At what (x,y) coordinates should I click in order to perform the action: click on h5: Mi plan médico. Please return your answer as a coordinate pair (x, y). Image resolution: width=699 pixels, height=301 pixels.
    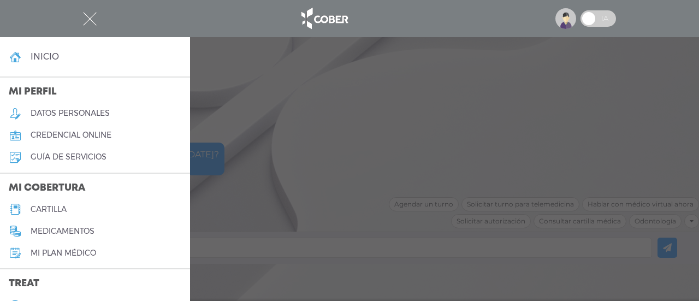
    Looking at the image, I should click on (63, 253).